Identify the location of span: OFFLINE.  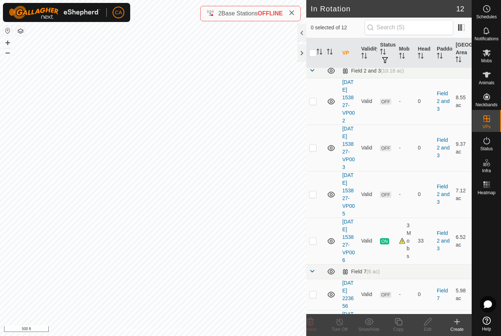
(270, 13).